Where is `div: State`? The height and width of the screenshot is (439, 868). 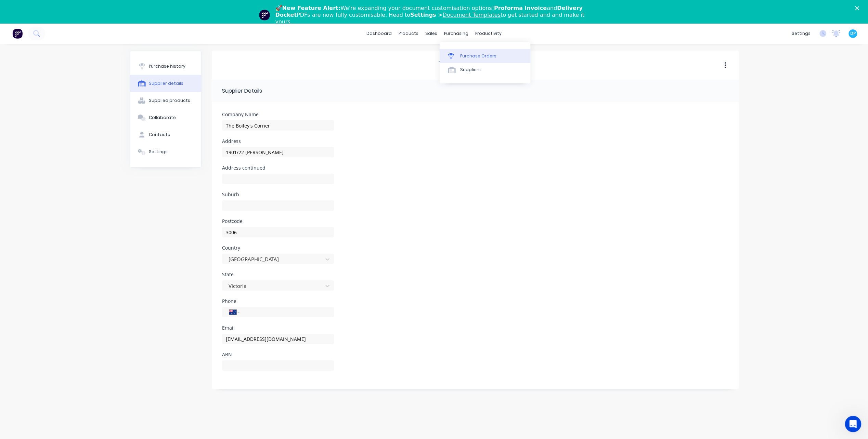 div: State is located at coordinates (278, 274).